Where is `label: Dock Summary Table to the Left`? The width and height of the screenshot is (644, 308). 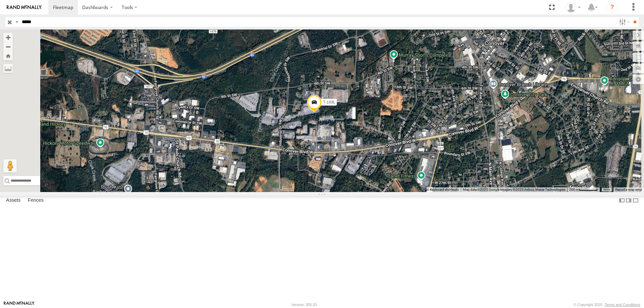 label: Dock Summary Table to the Left is located at coordinates (622, 201).